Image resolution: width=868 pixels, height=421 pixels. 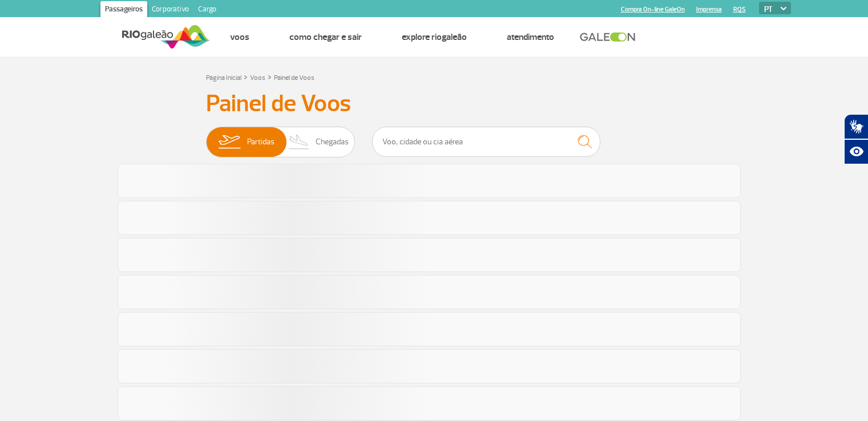 I want to click on a: Painel de Voos, so click(x=294, y=77).